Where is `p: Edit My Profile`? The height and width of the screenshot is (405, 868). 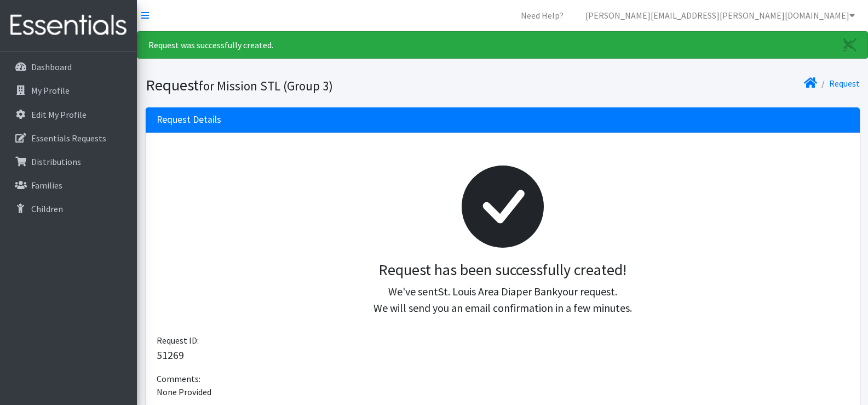 p: Edit My Profile is located at coordinates (59, 114).